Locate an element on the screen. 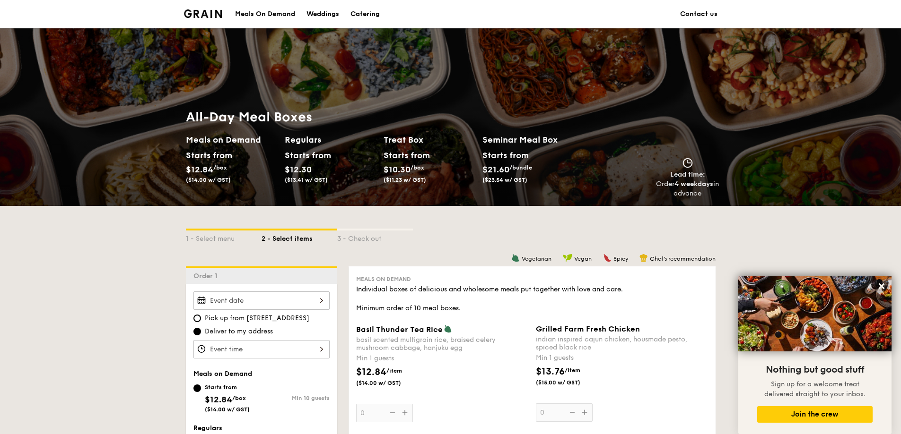 This screenshot has height=434, width=901. img: icon-clock.2db775ea.svg is located at coordinates (687, 163).